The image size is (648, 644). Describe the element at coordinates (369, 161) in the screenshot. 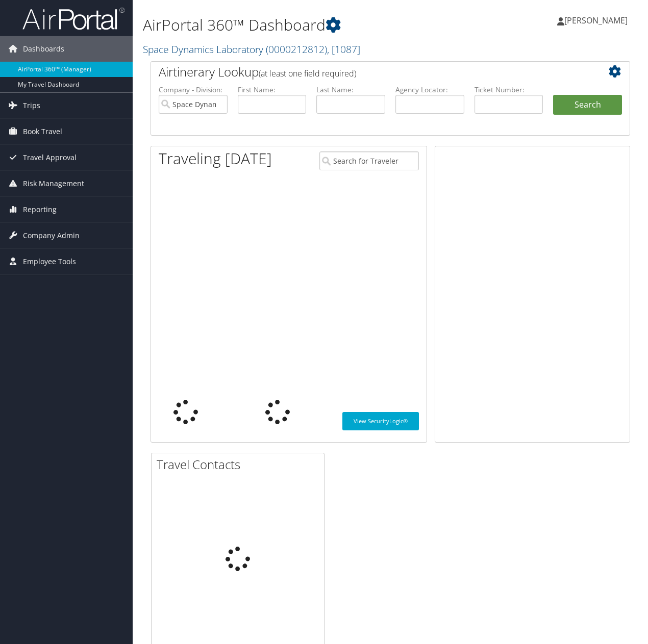

I see `input: Search for Traveler` at that location.